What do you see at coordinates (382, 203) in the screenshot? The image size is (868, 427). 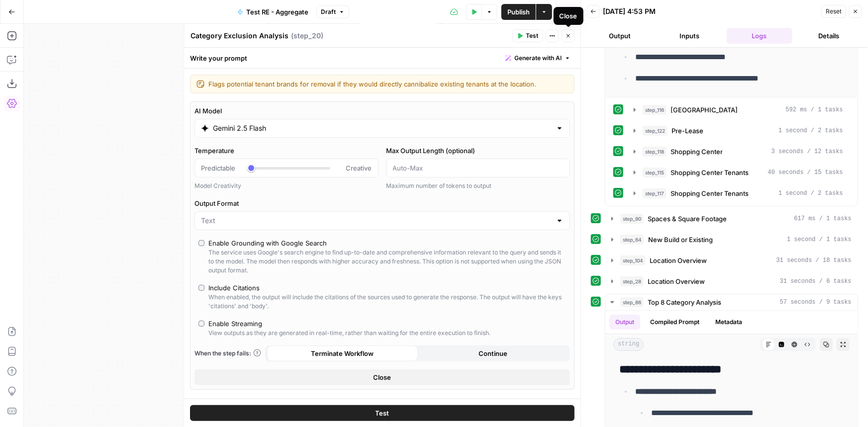 I see `label: Output Format` at bounding box center [382, 203].